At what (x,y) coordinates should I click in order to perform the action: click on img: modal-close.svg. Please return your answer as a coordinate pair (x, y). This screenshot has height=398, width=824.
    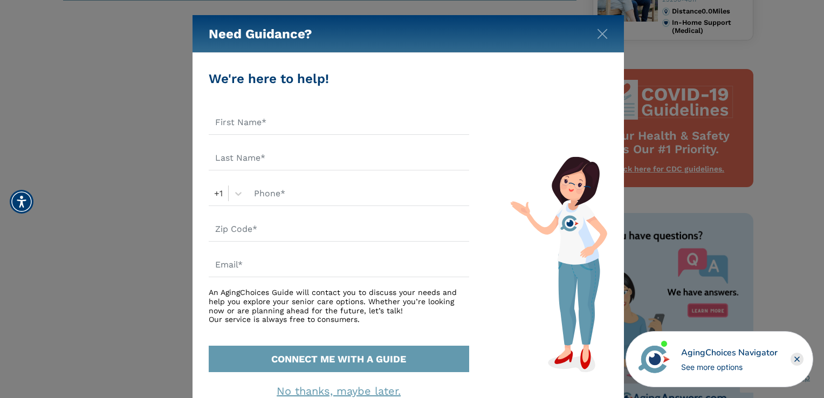
    Looking at the image, I should click on (603, 34).